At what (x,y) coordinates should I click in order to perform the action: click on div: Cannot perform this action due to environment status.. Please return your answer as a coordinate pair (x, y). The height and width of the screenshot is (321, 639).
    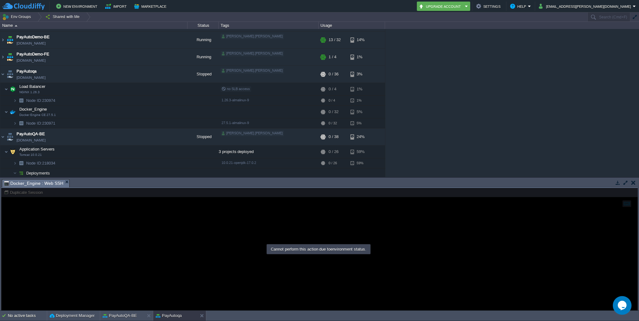
    Looking at the image, I should click on (319, 249).